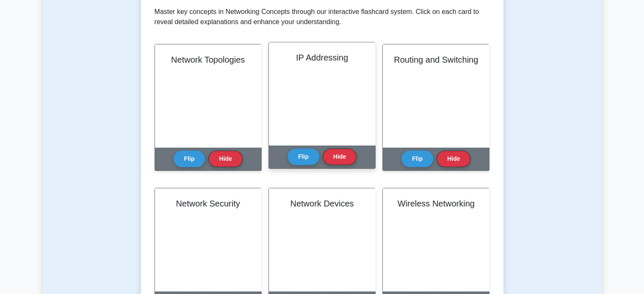 Image resolution: width=644 pixels, height=294 pixels. What do you see at coordinates (322, 204) in the screenshot?
I see `h2: Network Devices` at bounding box center [322, 204].